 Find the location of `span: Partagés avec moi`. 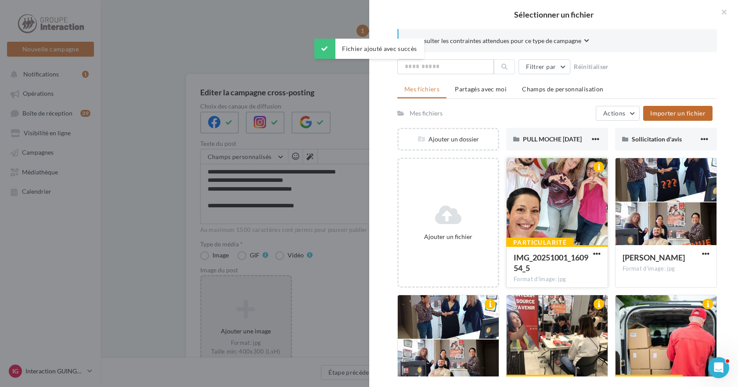

span: Partagés avec moi is located at coordinates (481, 89).